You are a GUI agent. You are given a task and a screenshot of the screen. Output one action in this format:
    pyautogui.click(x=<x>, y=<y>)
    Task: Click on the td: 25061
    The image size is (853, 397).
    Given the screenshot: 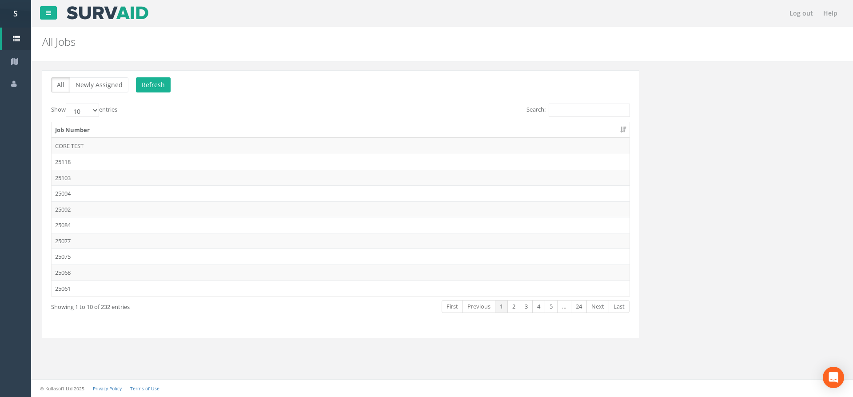 What is the action you would take?
    pyautogui.click(x=340, y=288)
    